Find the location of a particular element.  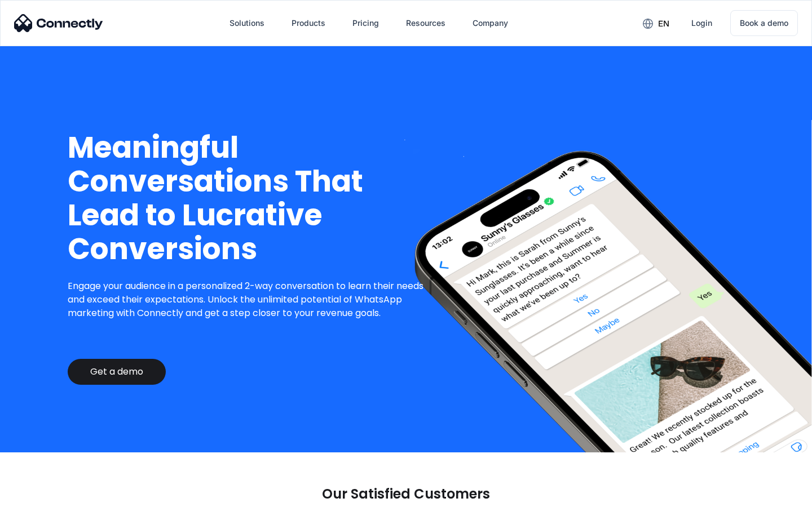

img: Connectly Logo is located at coordinates (58, 23).